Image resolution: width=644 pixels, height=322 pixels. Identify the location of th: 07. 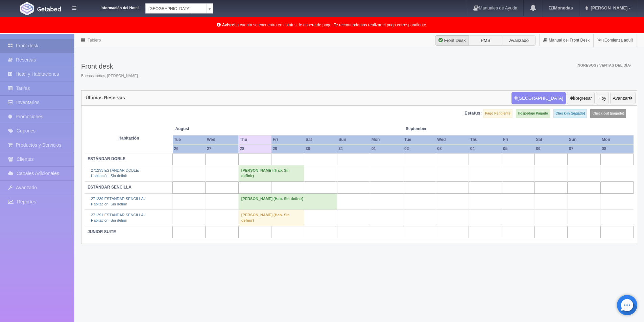
(584, 149).